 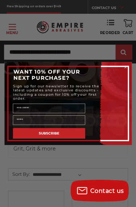 I want to click on button: SUBSCRIBE, so click(x=49, y=133).